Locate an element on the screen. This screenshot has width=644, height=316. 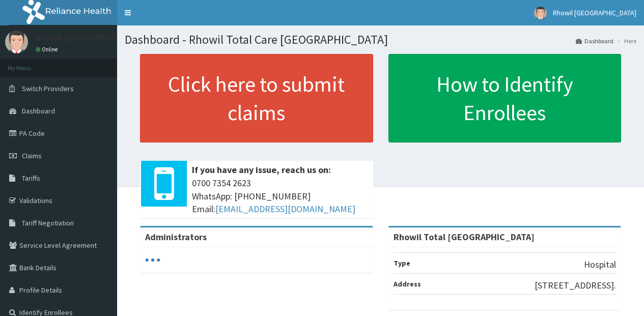
a: Click here to submit claims is located at coordinates (256, 98).